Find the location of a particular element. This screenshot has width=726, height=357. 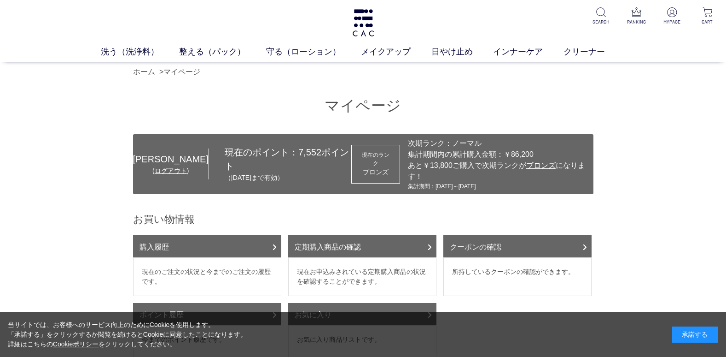

span: ブロンズ is located at coordinates (541, 165).